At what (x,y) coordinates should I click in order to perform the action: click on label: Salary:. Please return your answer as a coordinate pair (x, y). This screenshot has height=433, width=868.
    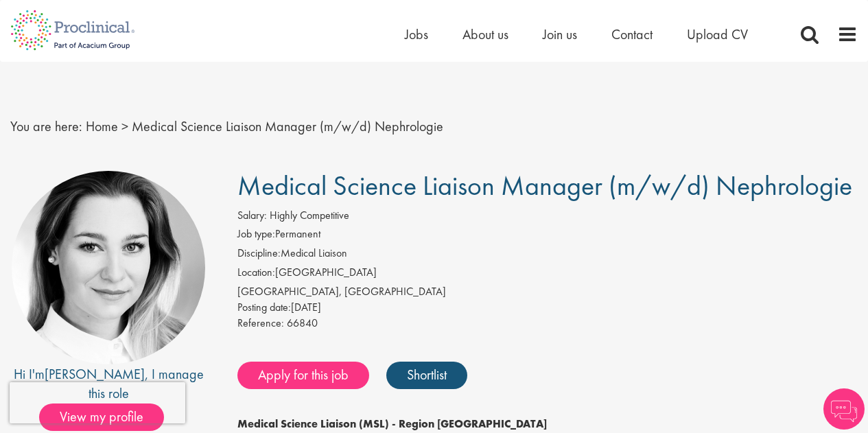
    Looking at the image, I should click on (252, 215).